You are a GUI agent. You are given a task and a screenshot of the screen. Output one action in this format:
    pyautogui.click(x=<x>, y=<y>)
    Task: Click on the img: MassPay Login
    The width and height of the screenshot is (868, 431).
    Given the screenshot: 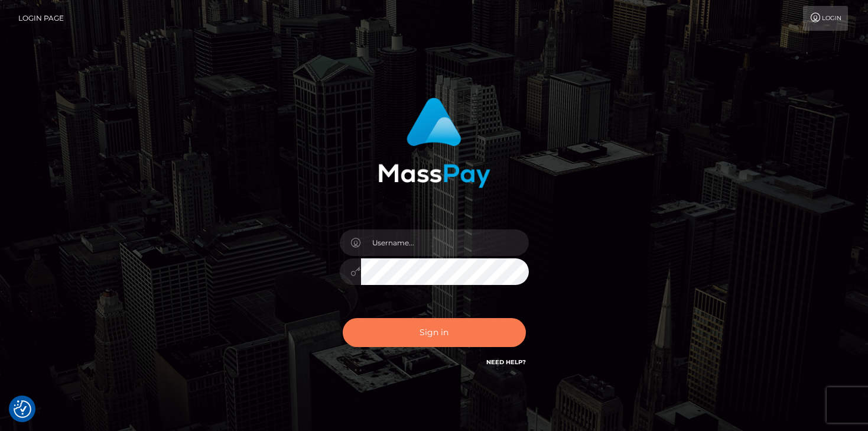 What is the action you would take?
    pyautogui.click(x=434, y=142)
    